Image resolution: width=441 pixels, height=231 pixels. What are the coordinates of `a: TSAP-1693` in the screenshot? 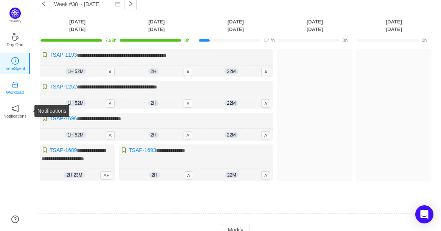 It's located at (142, 150).